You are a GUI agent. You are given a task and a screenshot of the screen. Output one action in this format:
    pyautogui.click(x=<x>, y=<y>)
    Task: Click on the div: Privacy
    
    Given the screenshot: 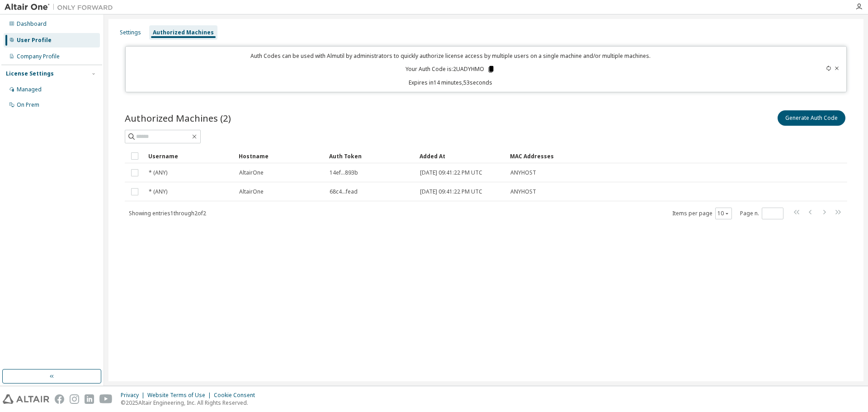 What is the action you would take?
    pyautogui.click(x=134, y=396)
    